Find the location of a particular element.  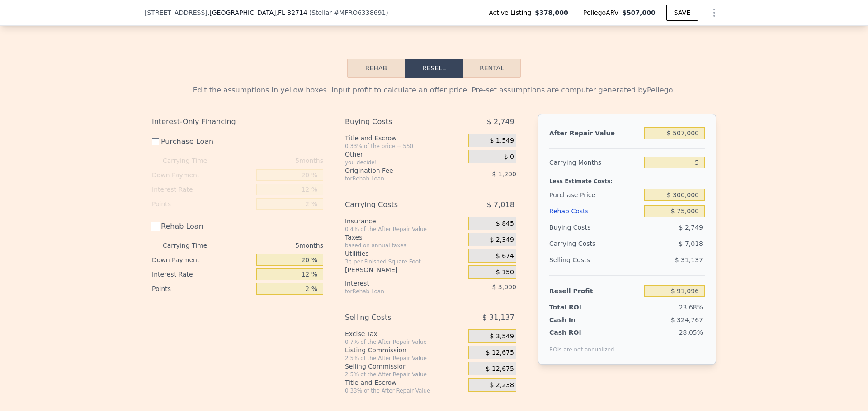

span: $ 1,549 is located at coordinates (502, 141).